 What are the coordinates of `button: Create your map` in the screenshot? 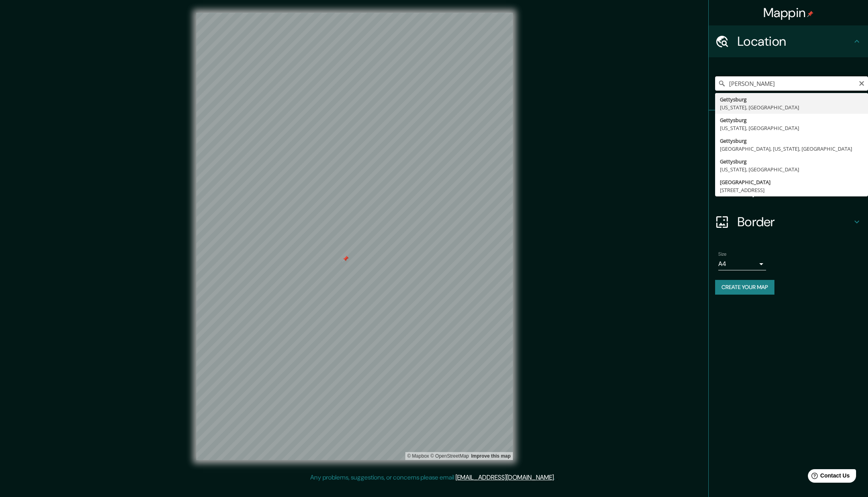 It's located at (744, 287).